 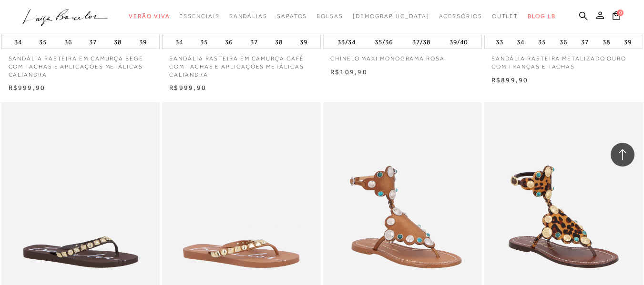 I want to click on a: BLOG LB, so click(x=542, y=16).